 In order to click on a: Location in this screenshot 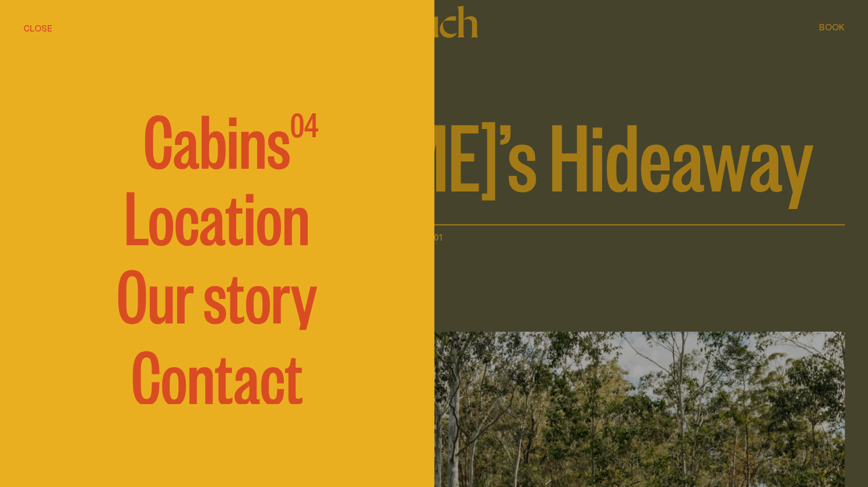, I will do `click(217, 213)`.